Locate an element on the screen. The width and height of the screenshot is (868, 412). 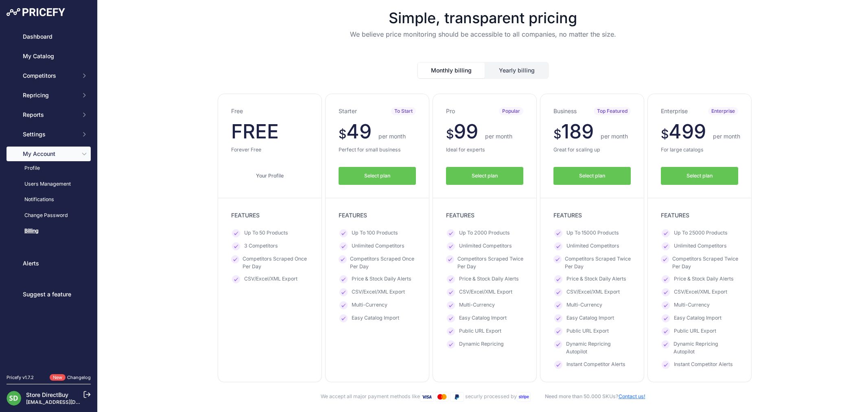
p: Perfect for small business is located at coordinates (378, 150).